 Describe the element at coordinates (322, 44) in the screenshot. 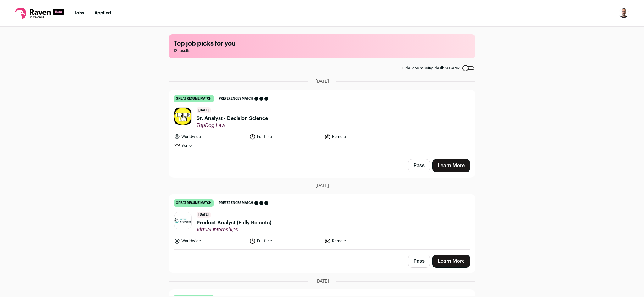

I see `h1: Top job picks for you` at that location.